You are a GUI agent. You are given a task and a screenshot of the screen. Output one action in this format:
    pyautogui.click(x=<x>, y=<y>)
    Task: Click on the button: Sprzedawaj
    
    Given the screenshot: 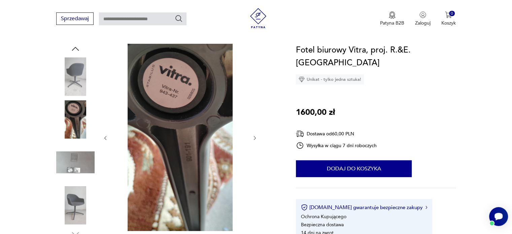 What is the action you would take?
    pyautogui.click(x=75, y=19)
    